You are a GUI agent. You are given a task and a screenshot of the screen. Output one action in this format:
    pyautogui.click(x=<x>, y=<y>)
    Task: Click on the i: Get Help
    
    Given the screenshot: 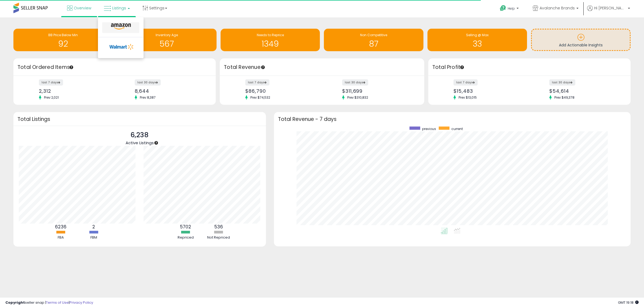 What is the action you would take?
    pyautogui.click(x=503, y=8)
    